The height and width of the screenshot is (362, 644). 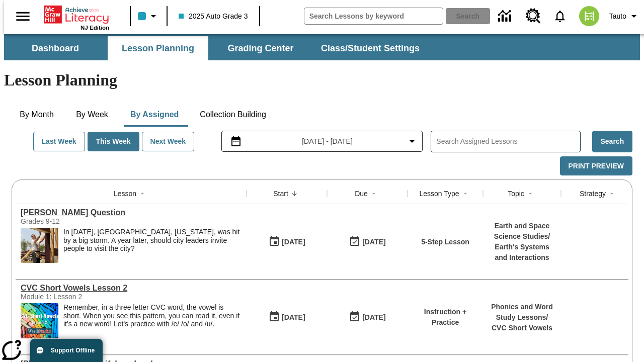 I want to click on div: Grades 9-12, so click(x=96, y=222).